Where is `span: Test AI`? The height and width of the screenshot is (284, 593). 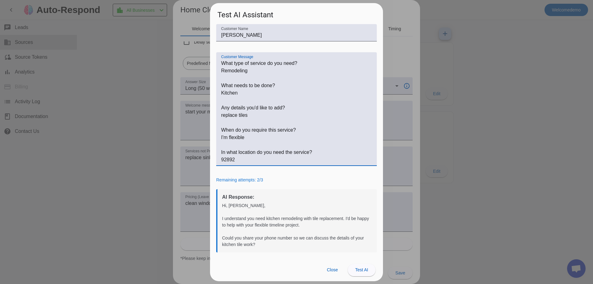
span: Test AI is located at coordinates (362, 270).